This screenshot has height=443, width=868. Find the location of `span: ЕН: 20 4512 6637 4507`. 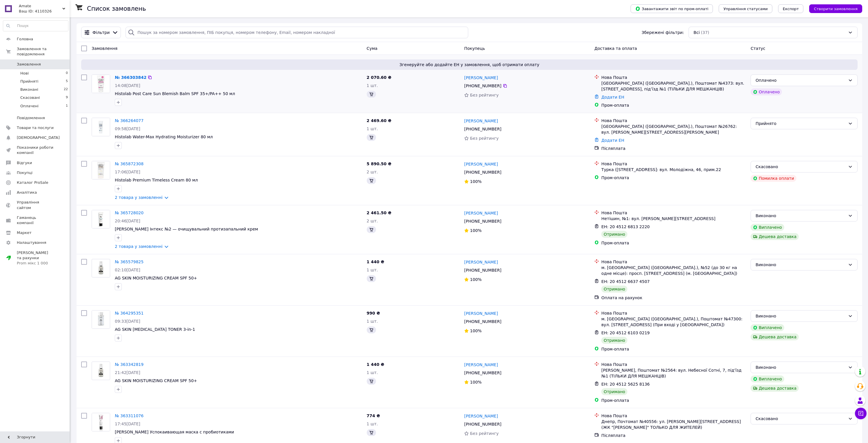

span: ЕН: 20 4512 6637 4507 is located at coordinates (625, 282).